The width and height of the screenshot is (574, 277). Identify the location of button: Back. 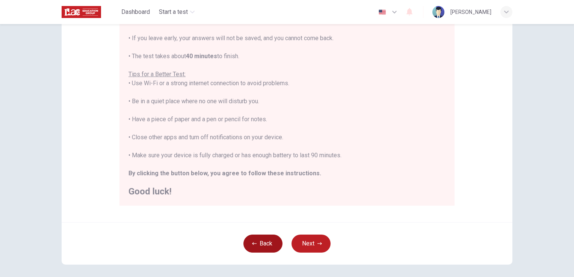
(263, 244).